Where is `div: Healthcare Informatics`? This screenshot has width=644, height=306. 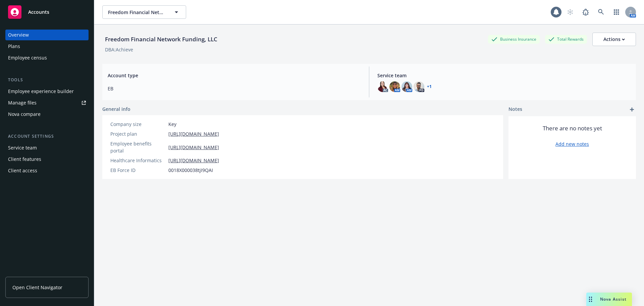
div: Healthcare Informatics is located at coordinates (138, 160).